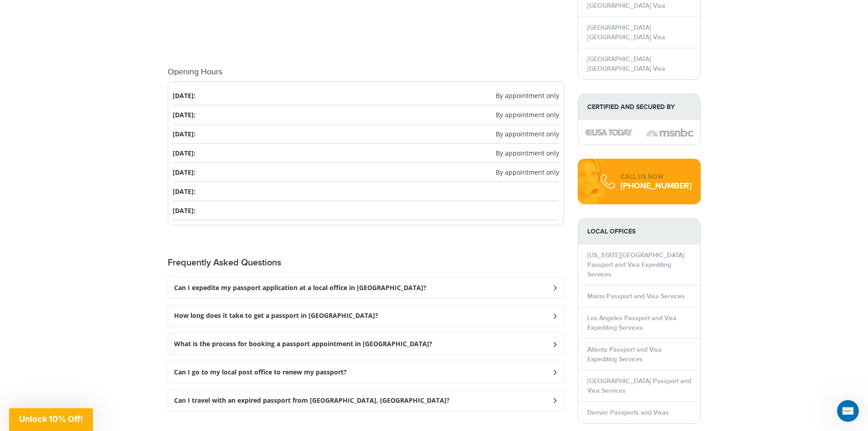 This screenshot has width=868, height=431. Describe the element at coordinates (628, 412) in the screenshot. I see `a: Denver Passports and Visas` at that location.